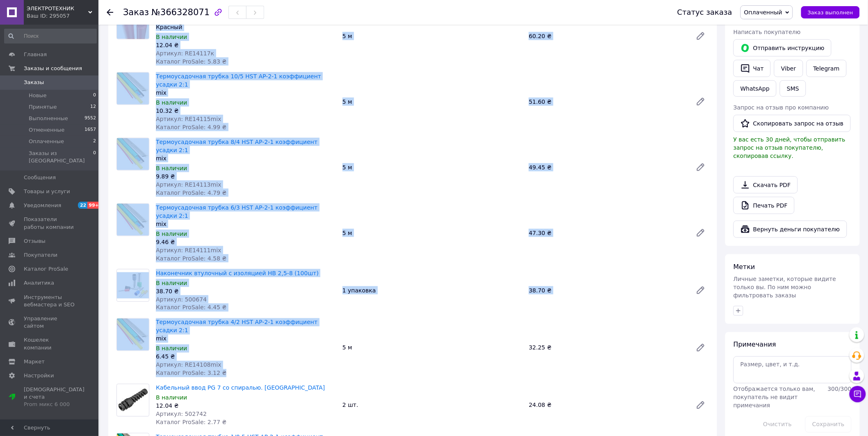 Image resolution: width=868 pixels, height=436 pixels. I want to click on span: Заказ, so click(136, 13).